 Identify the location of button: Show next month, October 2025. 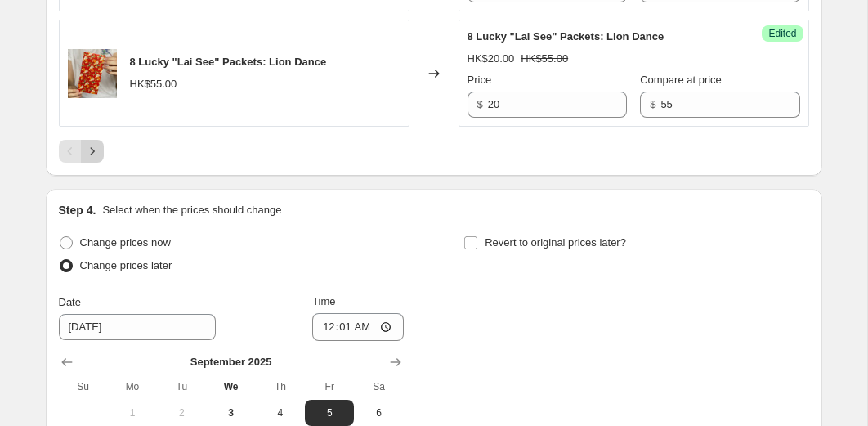
(395, 363).